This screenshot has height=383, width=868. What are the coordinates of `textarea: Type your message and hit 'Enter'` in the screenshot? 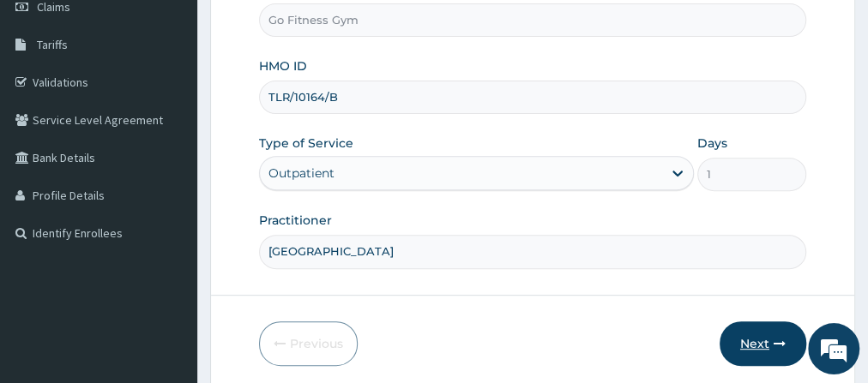 It's located at (167, 255).